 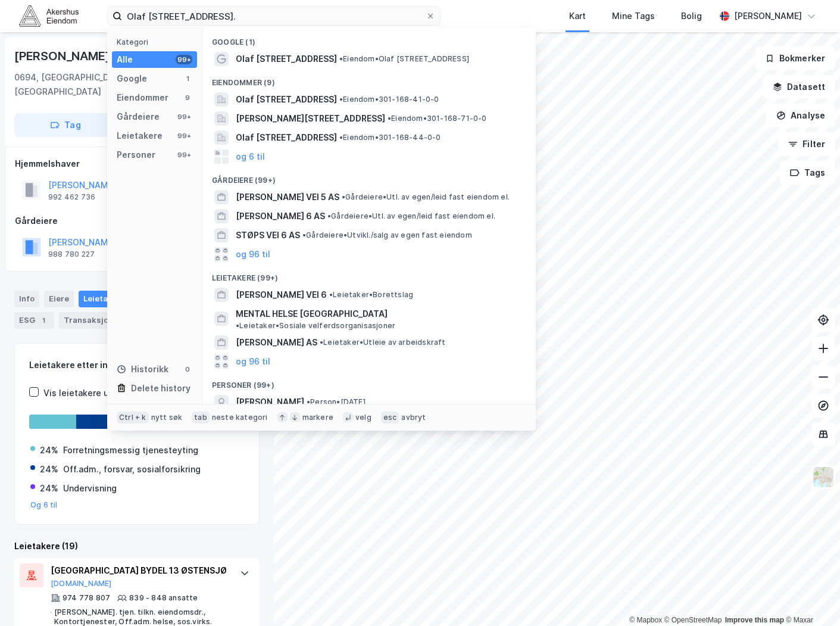 I want to click on div: Hjemmelshaver, so click(x=137, y=164).